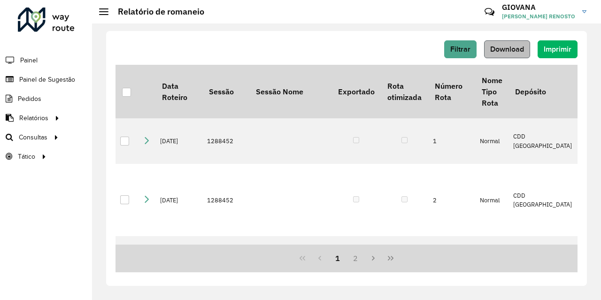 This screenshot has height=300, width=601. I want to click on td: 3, so click(452, 255).